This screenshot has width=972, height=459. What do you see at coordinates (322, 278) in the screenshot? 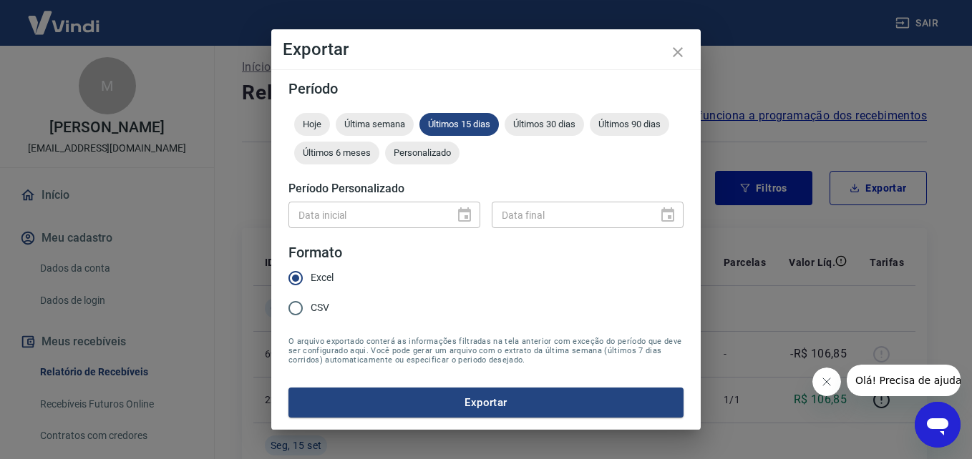
I see `span: Excel` at bounding box center [322, 278].